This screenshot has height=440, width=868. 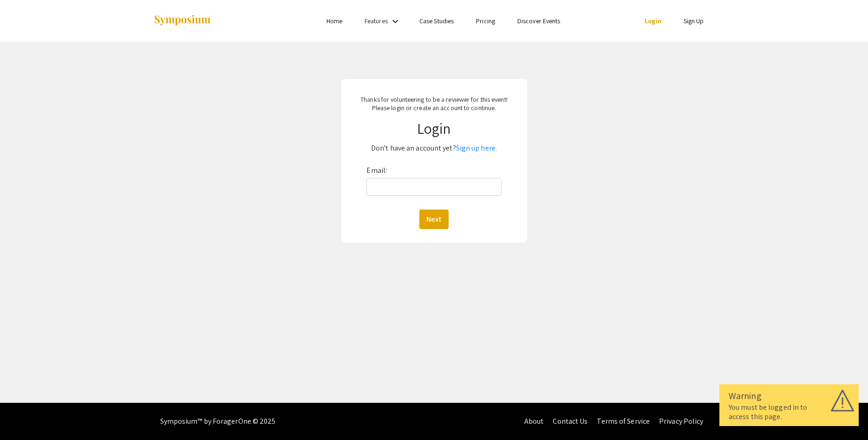 I want to click on a: Sign Up, so click(x=694, y=21).